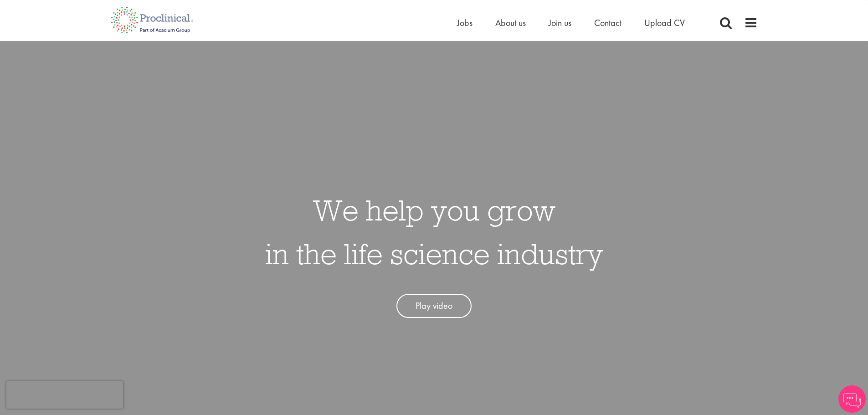 The width and height of the screenshot is (868, 415). Describe the element at coordinates (851, 399) in the screenshot. I see `img: Chatbot` at that location.